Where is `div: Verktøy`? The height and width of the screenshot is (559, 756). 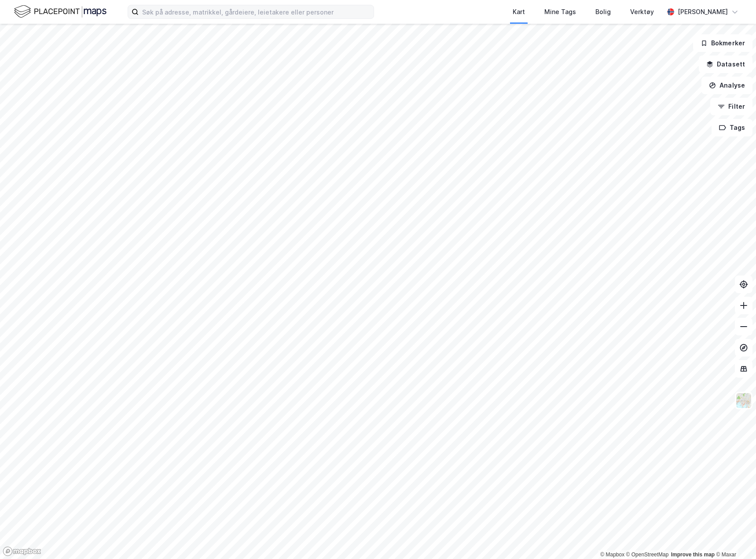
div: Verktøy is located at coordinates (642, 12).